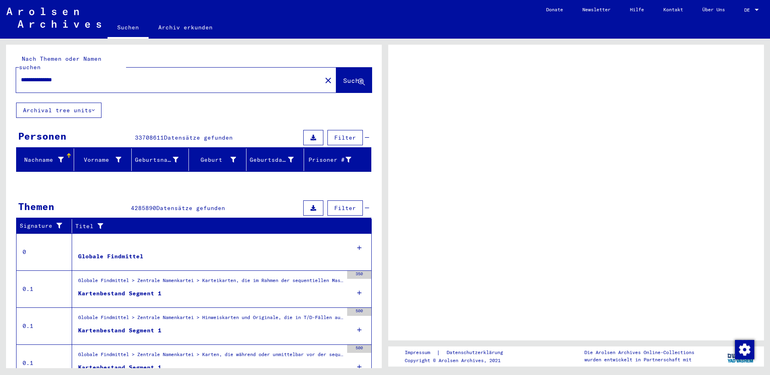 The height and width of the screenshot is (375, 770). I want to click on span: 4285890, so click(143, 208).